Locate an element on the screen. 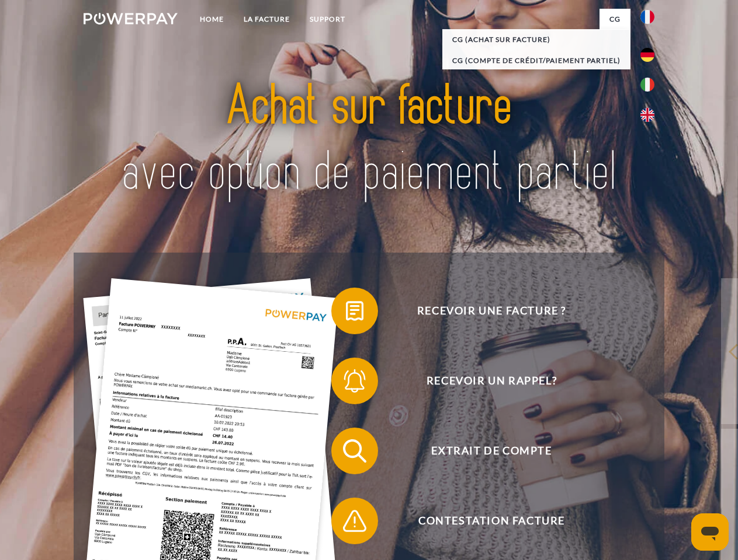  a: Extrait de compte is located at coordinates (483, 451).